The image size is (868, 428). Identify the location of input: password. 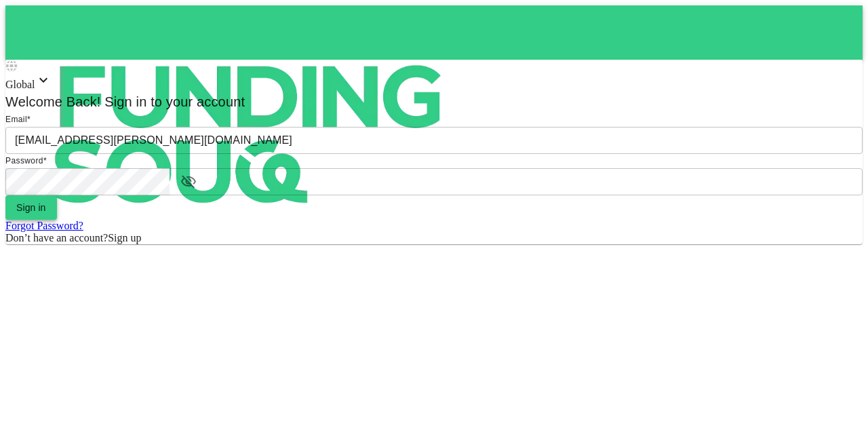
(87, 182).